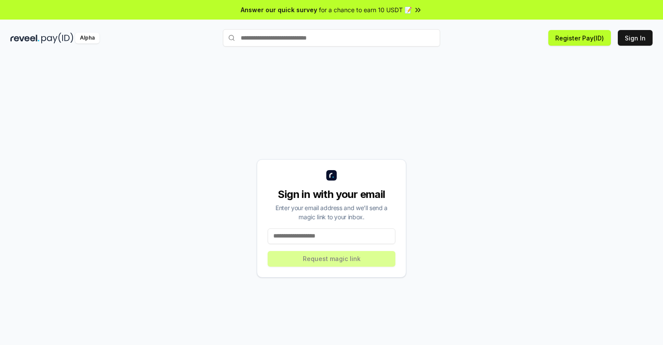 This screenshot has width=663, height=345. What do you see at coordinates (279, 10) in the screenshot?
I see `span: Answer our quick survey` at bounding box center [279, 10].